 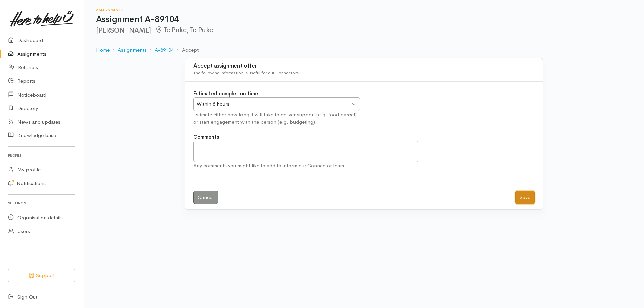 What do you see at coordinates (164, 50) in the screenshot?
I see `a: A-89104` at bounding box center [164, 50].